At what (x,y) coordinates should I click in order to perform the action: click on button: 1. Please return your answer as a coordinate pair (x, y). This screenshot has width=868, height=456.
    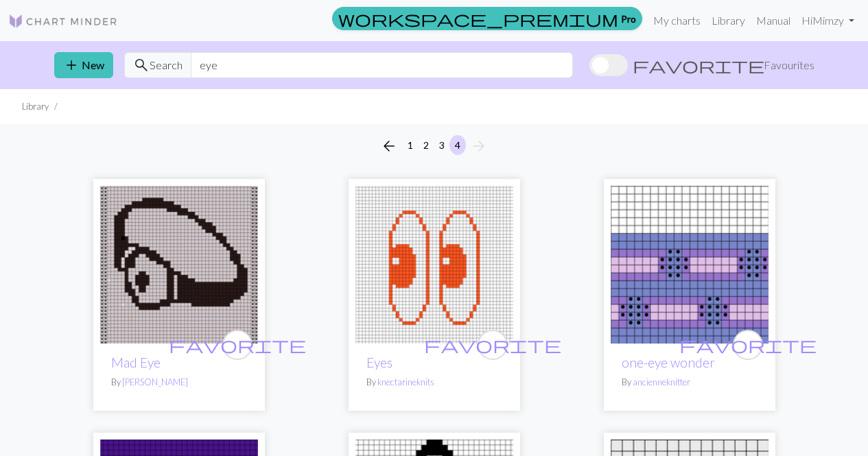
    Looking at the image, I should click on (411, 145).